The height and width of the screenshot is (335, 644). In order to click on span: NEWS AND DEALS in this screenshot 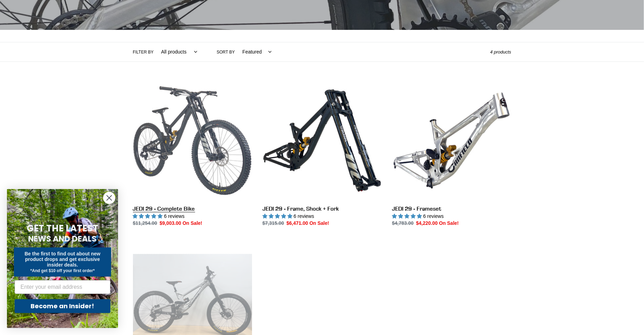, I will do `click(62, 239)`.